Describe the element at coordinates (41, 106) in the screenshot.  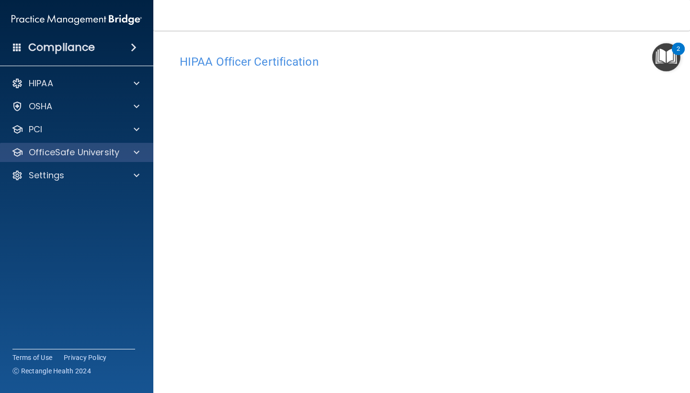
I see `p: OSHA` at that location.